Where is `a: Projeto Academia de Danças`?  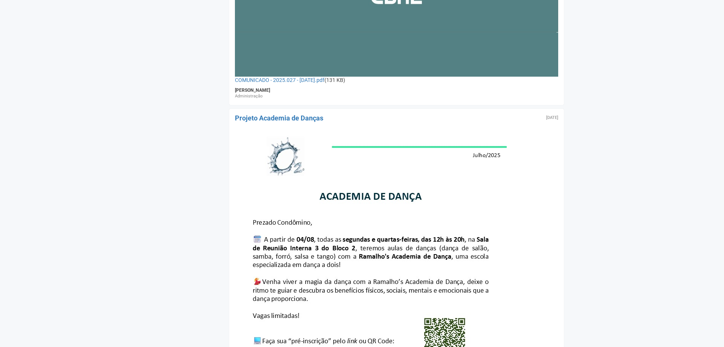
a: Projeto Academia de Danças is located at coordinates (279, 118).